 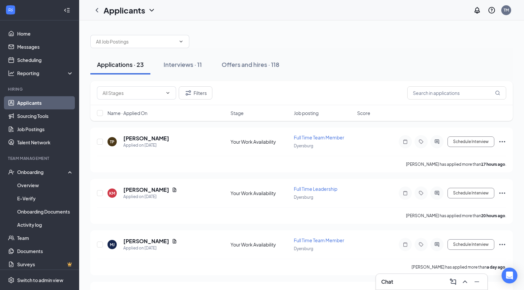 I want to click on a: Applicants, so click(x=45, y=103).